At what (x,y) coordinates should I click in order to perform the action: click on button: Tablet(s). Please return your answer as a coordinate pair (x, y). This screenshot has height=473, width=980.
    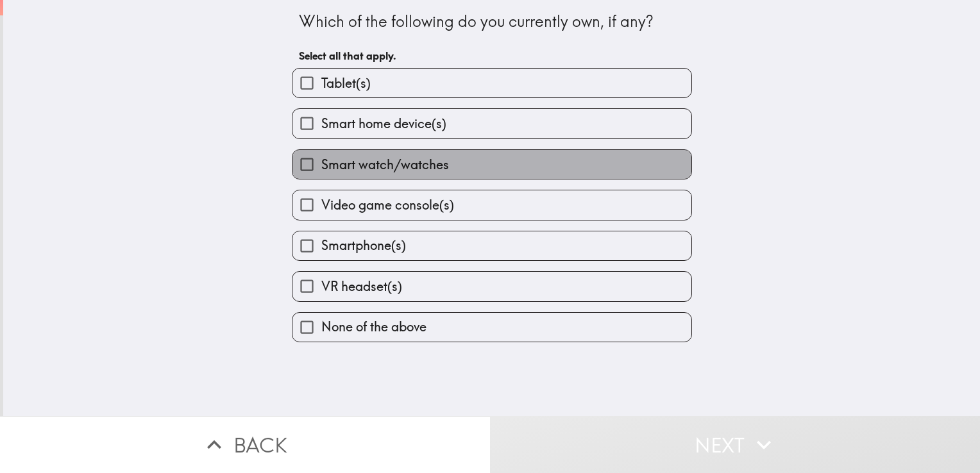
    Looking at the image, I should click on (492, 82).